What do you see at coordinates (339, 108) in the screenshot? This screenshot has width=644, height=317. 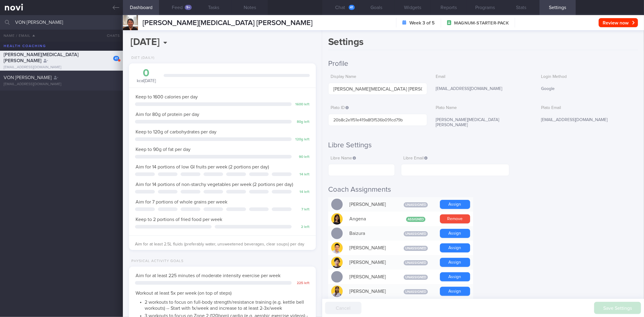 I see `span: Plato ID` at bounding box center [339, 108].